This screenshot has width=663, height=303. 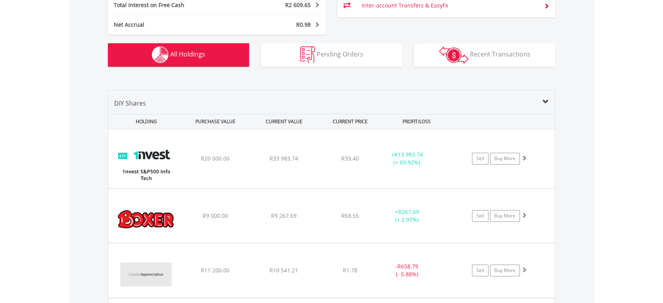 I want to click on div: Total Interest on Free Cash, so click(x=172, y=5).